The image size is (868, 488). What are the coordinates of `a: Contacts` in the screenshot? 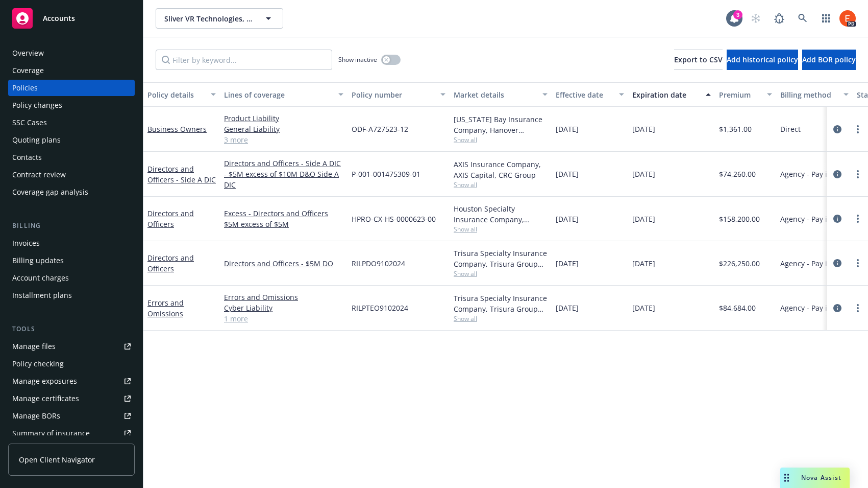 It's located at (72, 157).